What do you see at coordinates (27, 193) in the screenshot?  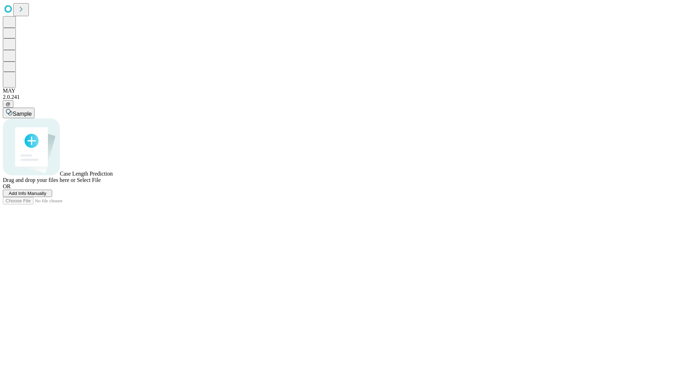 I see `button: Add Info Manually` at bounding box center [27, 193].